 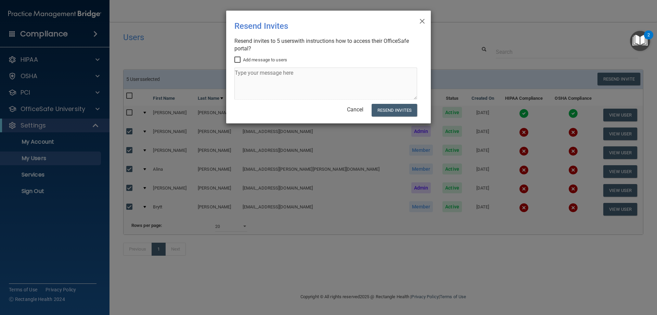 What do you see at coordinates (238, 60) in the screenshot?
I see `input: Add message to users` at bounding box center [238, 60].